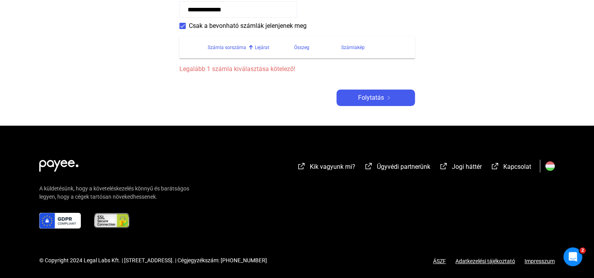 The height and width of the screenshot is (278, 594). I want to click on a: Adatkezelési tájékoztató, so click(485, 261).